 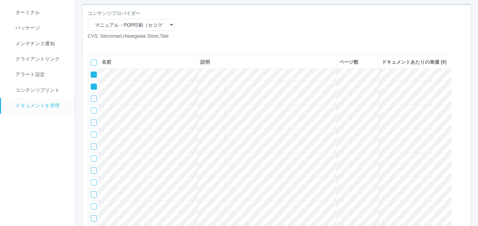 What do you see at coordinates (27, 12) in the screenshot?
I see `span: ターミナル` at bounding box center [27, 12].